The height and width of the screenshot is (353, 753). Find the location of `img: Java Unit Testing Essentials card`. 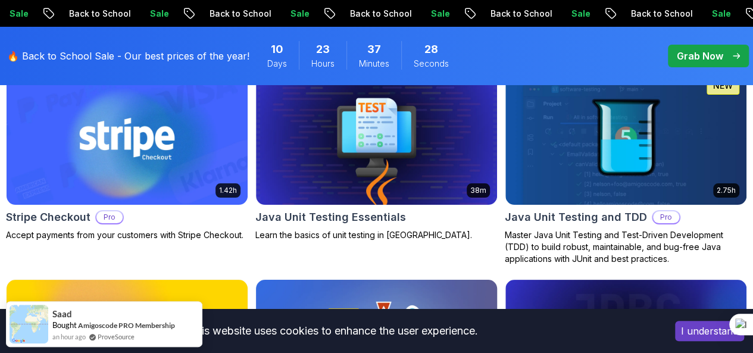

img: Java Unit Testing Essentials card is located at coordinates (376, 137).